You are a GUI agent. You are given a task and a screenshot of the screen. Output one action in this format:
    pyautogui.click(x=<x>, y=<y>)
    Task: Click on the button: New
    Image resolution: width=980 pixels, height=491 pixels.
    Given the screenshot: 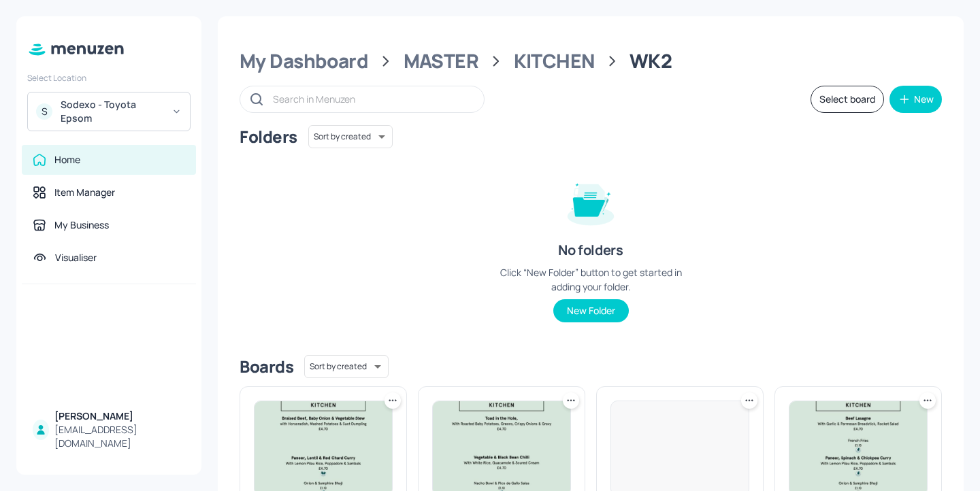 What is the action you would take?
    pyautogui.click(x=915, y=99)
    